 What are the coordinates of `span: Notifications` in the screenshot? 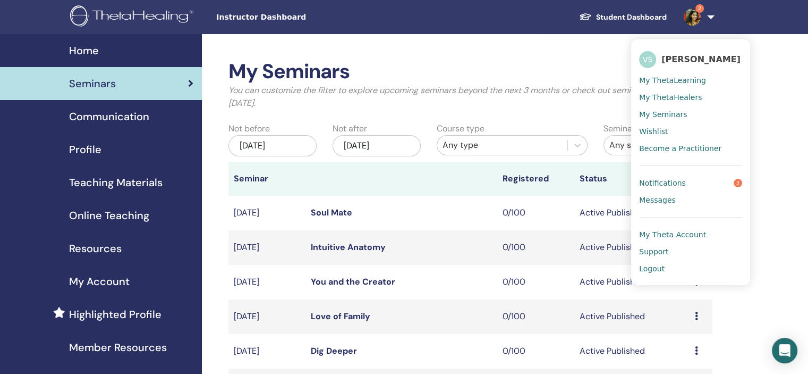 It's located at (663, 183).